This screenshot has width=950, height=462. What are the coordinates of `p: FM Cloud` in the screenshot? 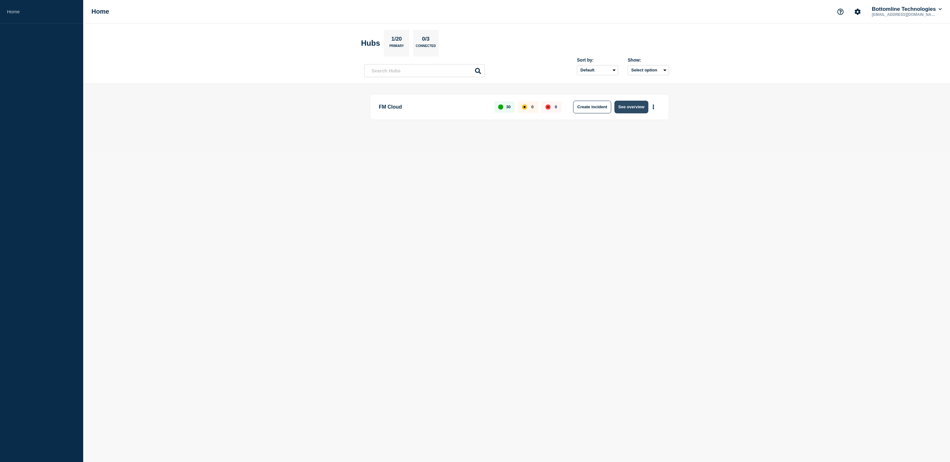 It's located at (433, 107).